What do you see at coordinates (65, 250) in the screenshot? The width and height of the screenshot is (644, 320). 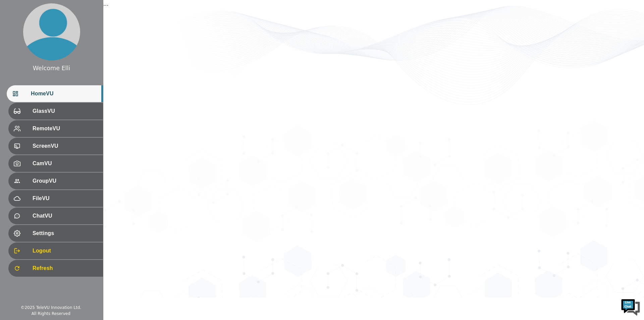 I see `span: Logout` at bounding box center [65, 250].